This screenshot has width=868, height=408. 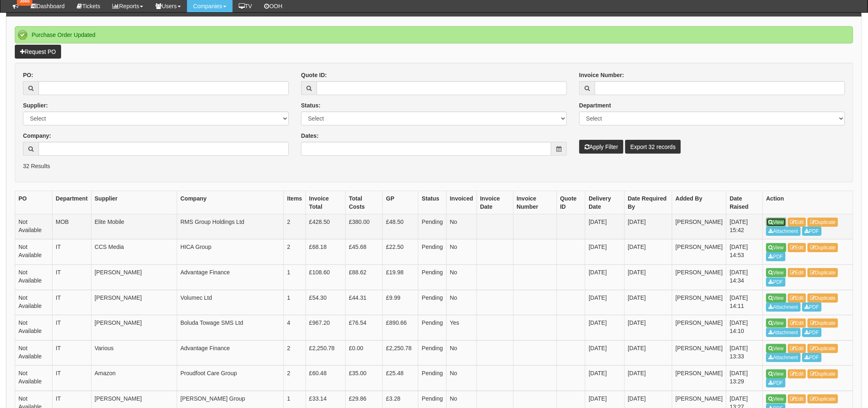 What do you see at coordinates (364, 277) in the screenshot?
I see `td: £88.62` at bounding box center [364, 277].